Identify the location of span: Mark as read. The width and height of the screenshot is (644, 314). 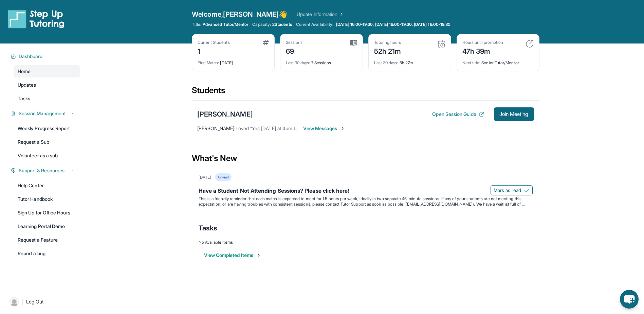
(507, 190).